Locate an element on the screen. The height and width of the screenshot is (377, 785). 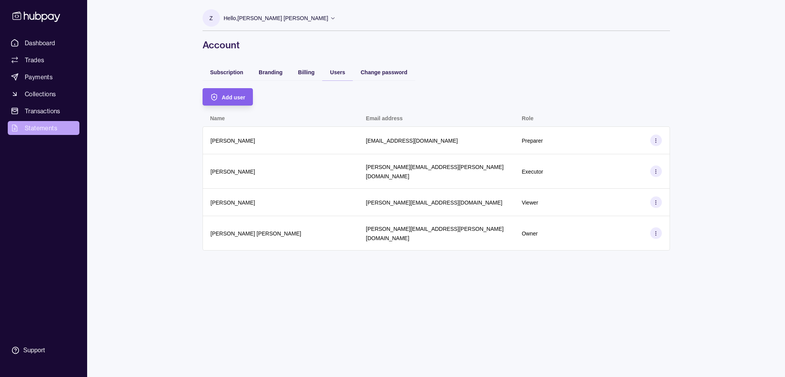
a: Dashboard is located at coordinates (43, 43).